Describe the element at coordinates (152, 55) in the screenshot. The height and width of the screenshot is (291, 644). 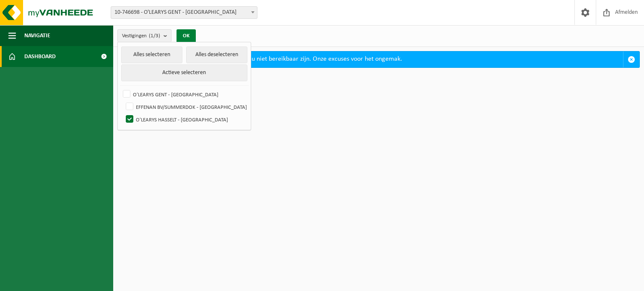
I see `button: Alles selecteren` at that location.